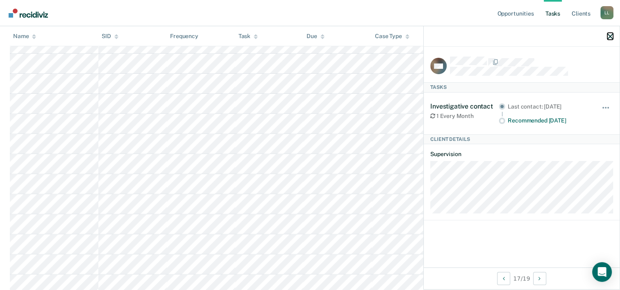  What do you see at coordinates (464, 106) in the screenshot?
I see `div: Investigative contact` at bounding box center [464, 106].